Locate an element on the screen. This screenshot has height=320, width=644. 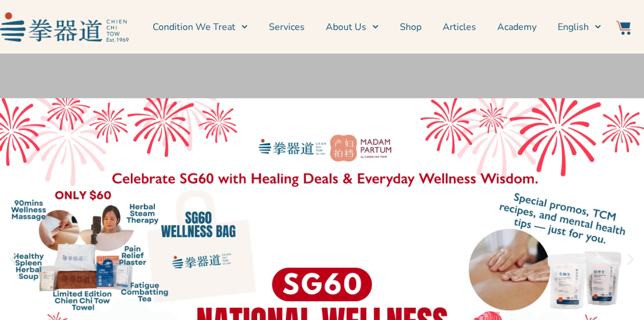
a: Articles is located at coordinates (459, 27).